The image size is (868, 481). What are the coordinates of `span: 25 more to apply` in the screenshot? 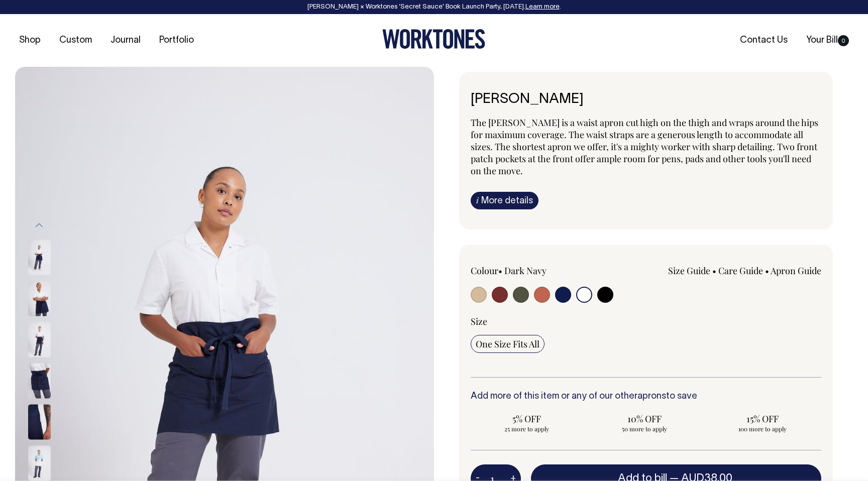 It's located at (526, 429).